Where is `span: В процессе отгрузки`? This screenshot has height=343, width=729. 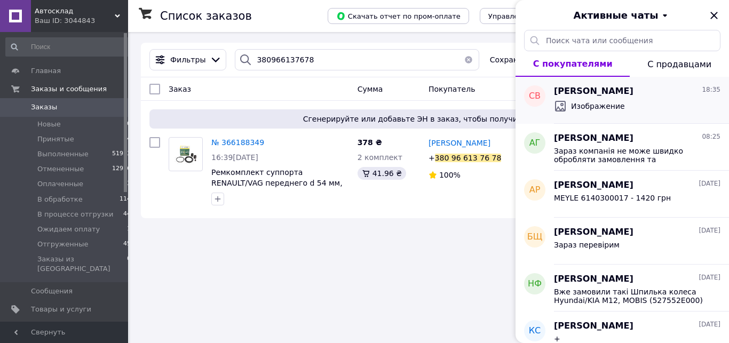 span: В процессе отгрузки is located at coordinates (75, 214).